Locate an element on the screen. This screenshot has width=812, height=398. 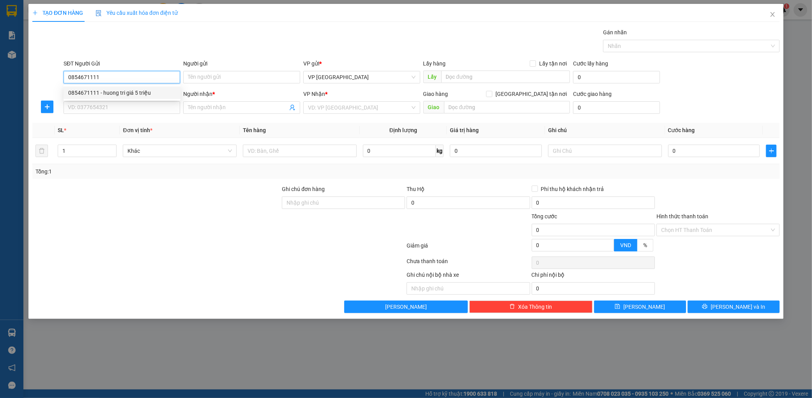
div: SĐT Người Gửi is located at coordinates (122, 64).